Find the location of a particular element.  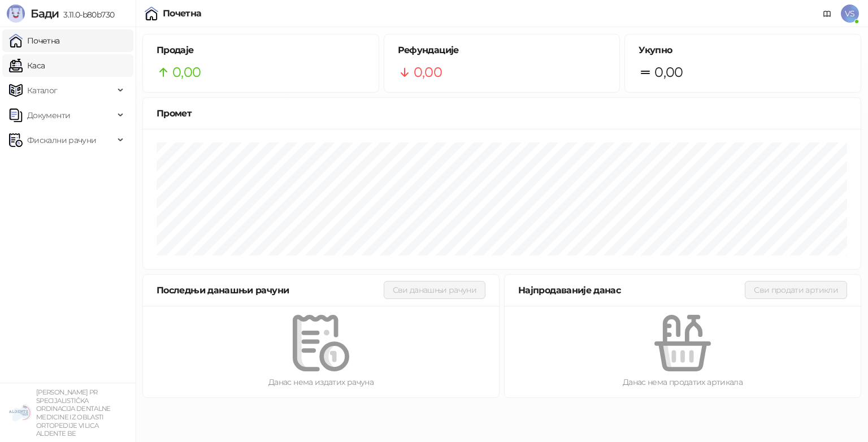

div: Последњи данашњи рачуни is located at coordinates (270, 290).